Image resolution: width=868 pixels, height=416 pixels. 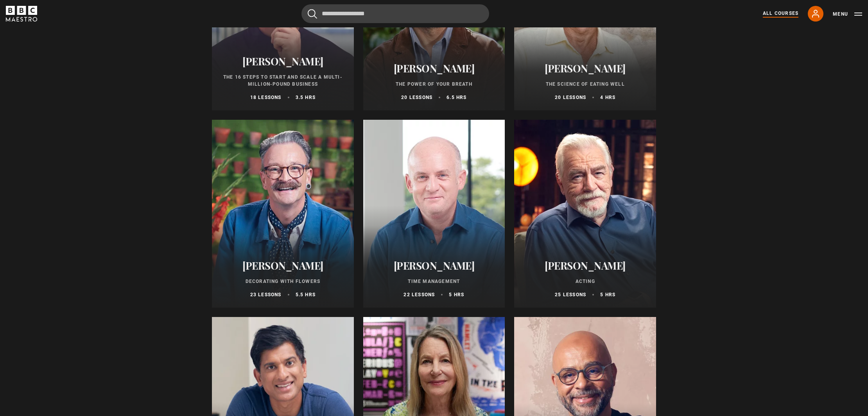 I want to click on p: The 16 Steps to Start and Scale a Multi-Million-Pound Business, so click(x=282, y=81).